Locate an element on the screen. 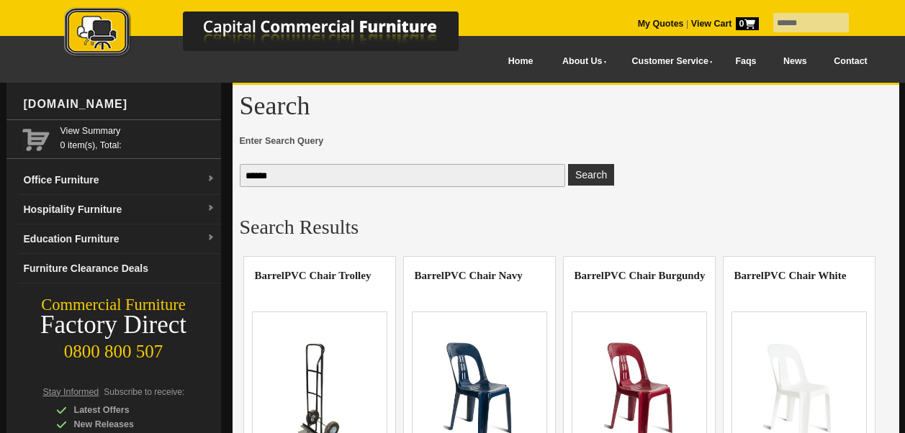  div: New Releases is located at coordinates (125, 425).